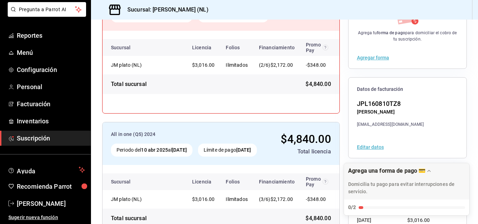 This screenshot has width=478, height=224. I want to click on span: Pregunta a Parrot AI, so click(47, 9).